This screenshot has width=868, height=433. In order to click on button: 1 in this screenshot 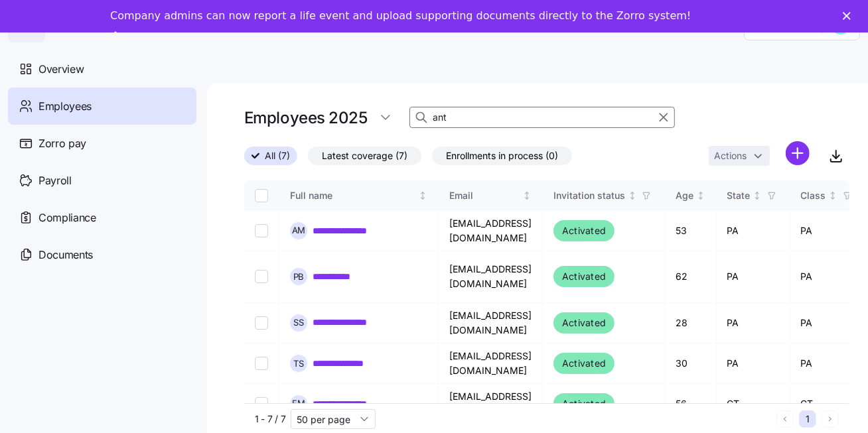, I will do `click(808, 419)`.